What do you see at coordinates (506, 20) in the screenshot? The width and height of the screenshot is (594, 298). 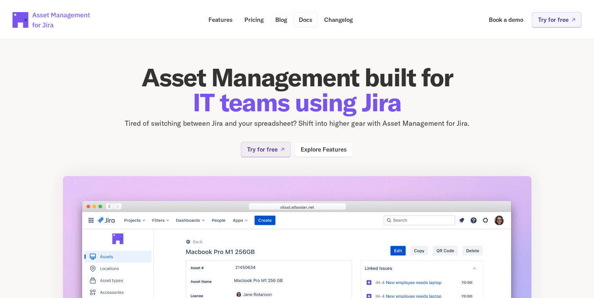 I see `p: Book a demo` at bounding box center [506, 20].